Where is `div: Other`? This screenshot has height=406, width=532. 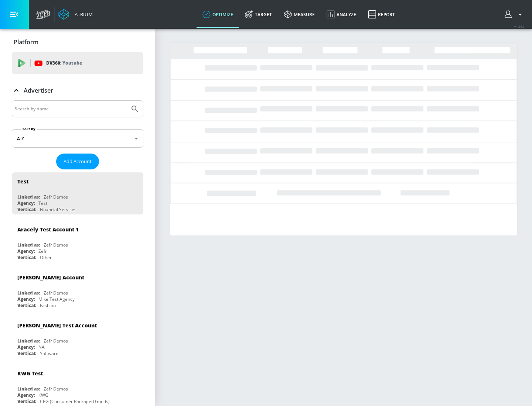 div: Other is located at coordinates (46, 258).